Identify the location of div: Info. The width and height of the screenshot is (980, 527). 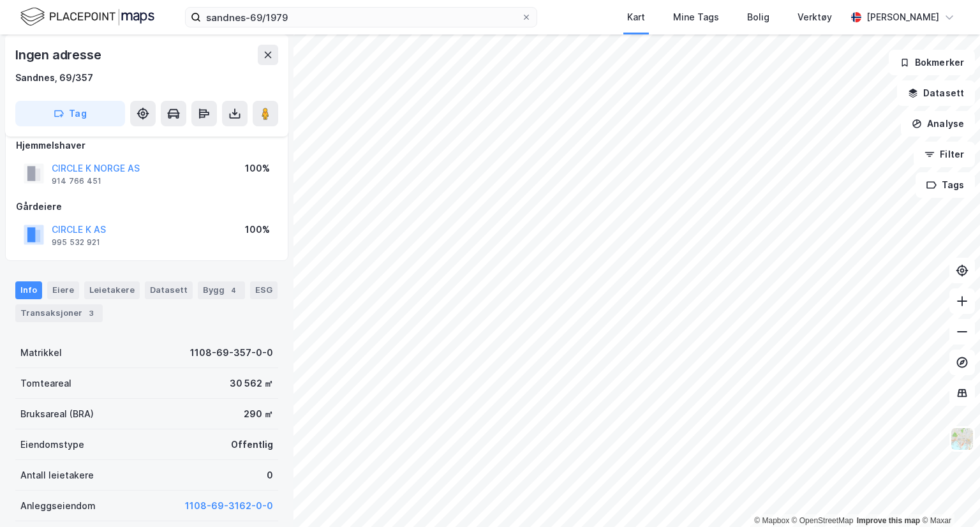
(28, 290).